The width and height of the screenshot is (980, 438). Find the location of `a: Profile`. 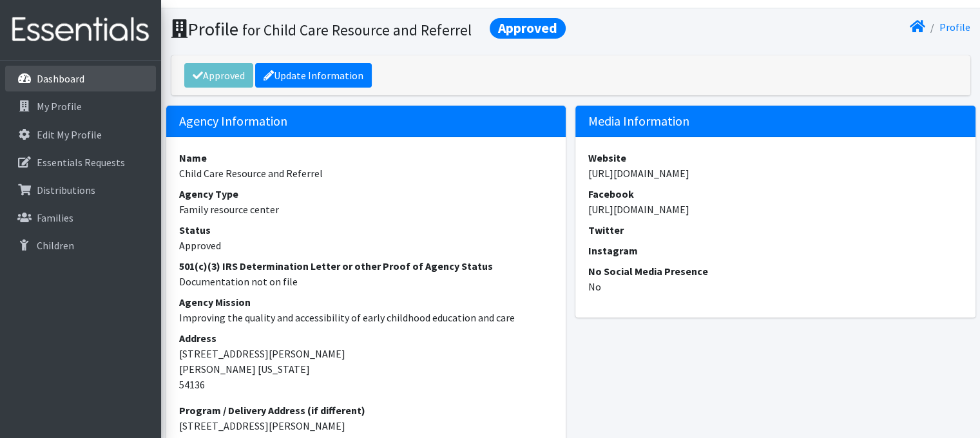

a: Profile is located at coordinates (955, 27).